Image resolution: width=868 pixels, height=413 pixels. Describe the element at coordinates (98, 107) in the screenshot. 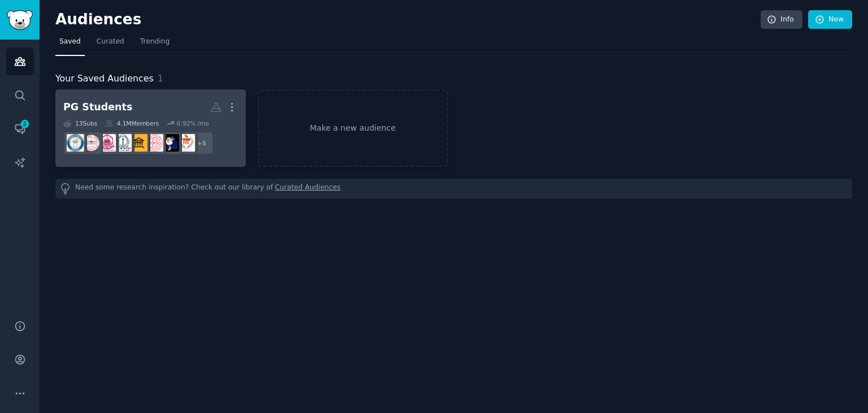

I see `div: PG Students` at that location.